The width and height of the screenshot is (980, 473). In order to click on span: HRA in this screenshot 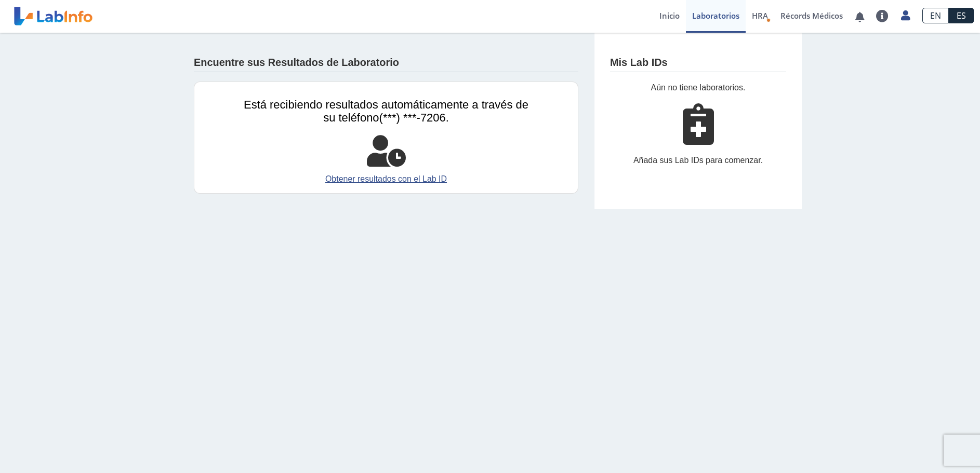, I will do `click(760, 16)`.